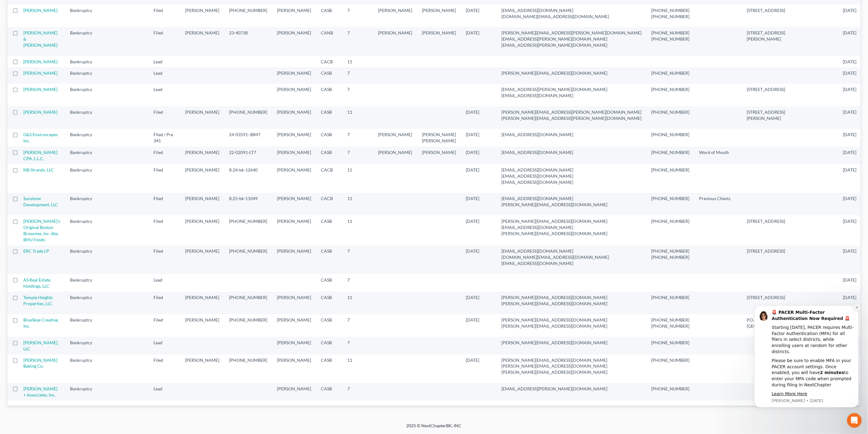 This screenshot has height=434, width=868. I want to click on a: AS Real Estate Holdings, LLC, so click(37, 283).